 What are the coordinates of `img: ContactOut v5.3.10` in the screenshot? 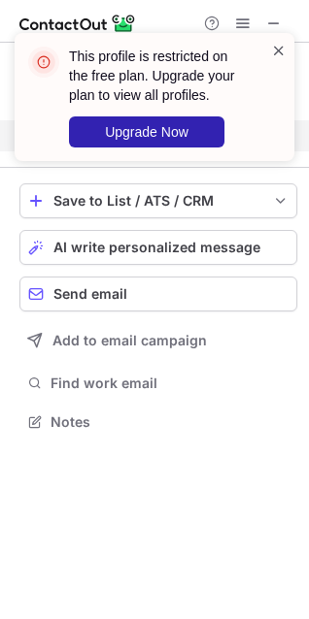 It's located at (78, 23).